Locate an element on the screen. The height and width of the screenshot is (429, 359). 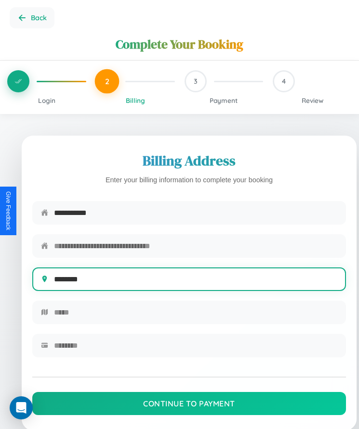
h2: Billing Address is located at coordinates (189, 161).